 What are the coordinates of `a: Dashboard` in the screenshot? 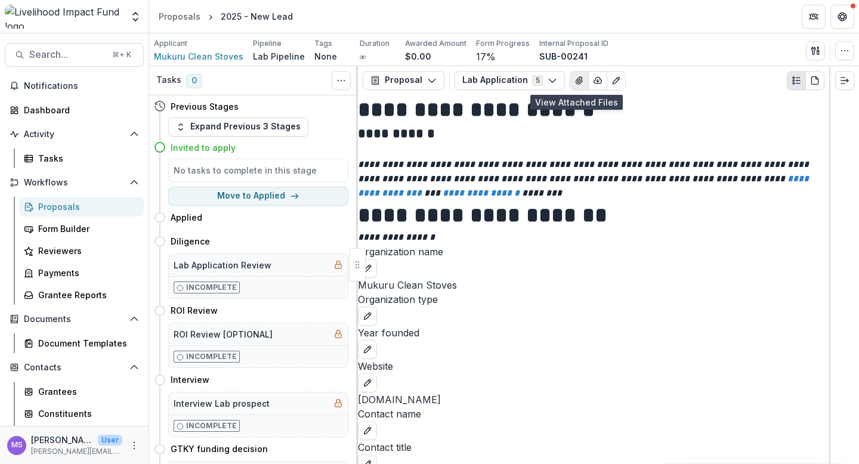 It's located at (74, 110).